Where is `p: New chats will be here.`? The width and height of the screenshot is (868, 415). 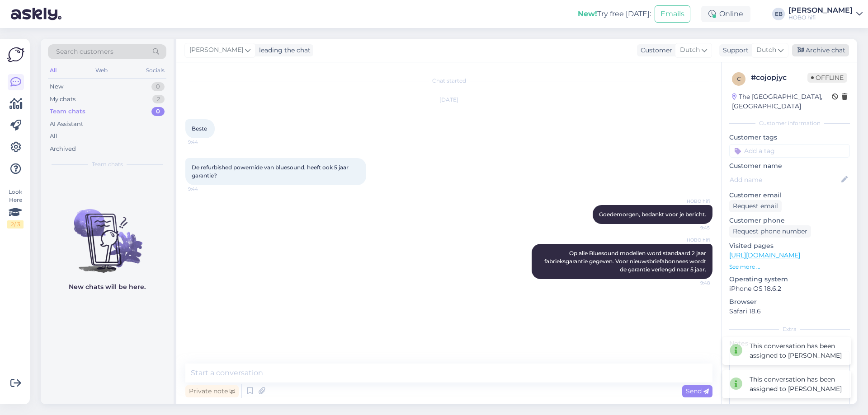
p: New chats will be here. is located at coordinates (107, 287).